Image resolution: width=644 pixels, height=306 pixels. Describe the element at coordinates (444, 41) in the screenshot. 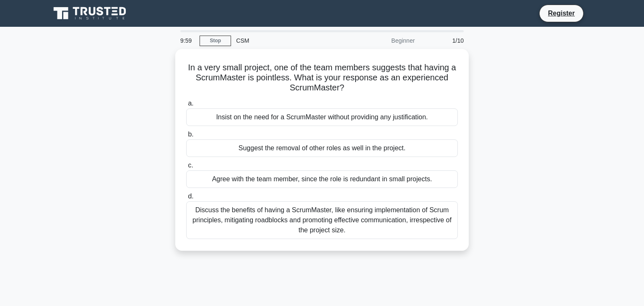

I see `div: 1/10` at that location.